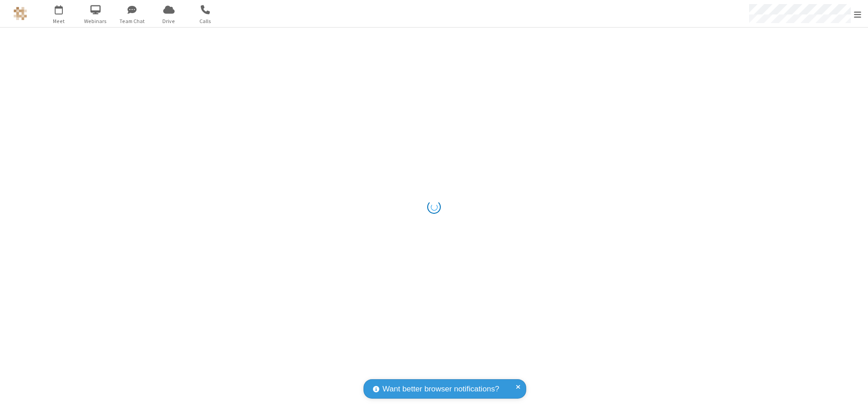 The image size is (868, 414). I want to click on span: Webinars, so click(95, 22).